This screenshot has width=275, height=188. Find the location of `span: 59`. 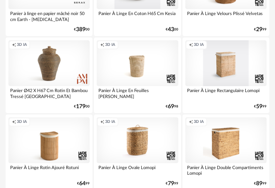

span: 59 is located at coordinates (259, 106).